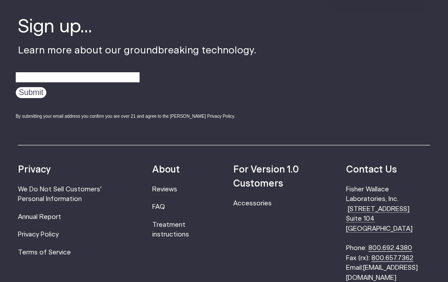 This screenshot has height=282, width=448. I want to click on a: Privacy Policy, so click(38, 234).